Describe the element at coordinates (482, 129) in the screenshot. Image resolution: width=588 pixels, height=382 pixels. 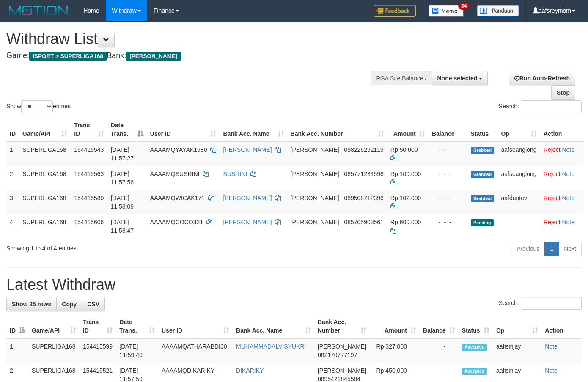
I see `th: Status` at that location.